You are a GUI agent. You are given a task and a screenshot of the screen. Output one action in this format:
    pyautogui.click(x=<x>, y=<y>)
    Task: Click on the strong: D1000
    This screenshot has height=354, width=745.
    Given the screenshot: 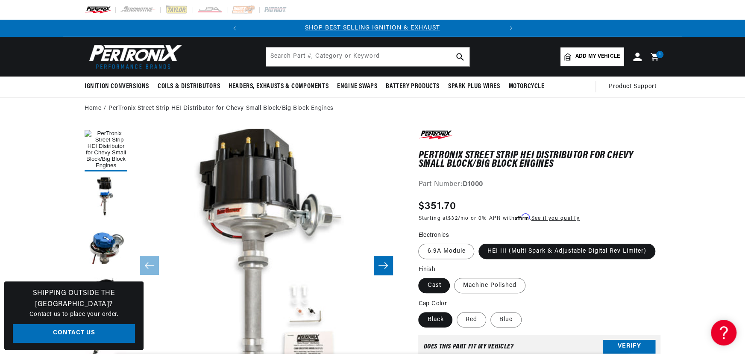 What is the action you would take?
    pyautogui.click(x=473, y=184)
    